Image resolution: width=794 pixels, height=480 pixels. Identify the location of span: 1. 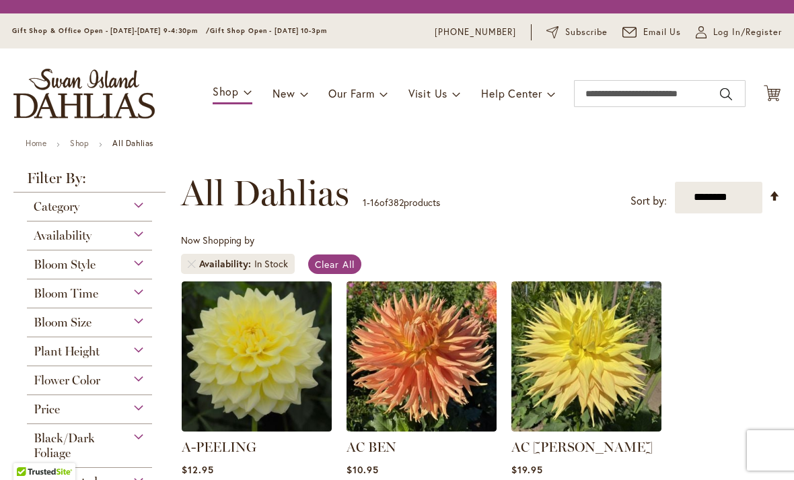
(365, 202).